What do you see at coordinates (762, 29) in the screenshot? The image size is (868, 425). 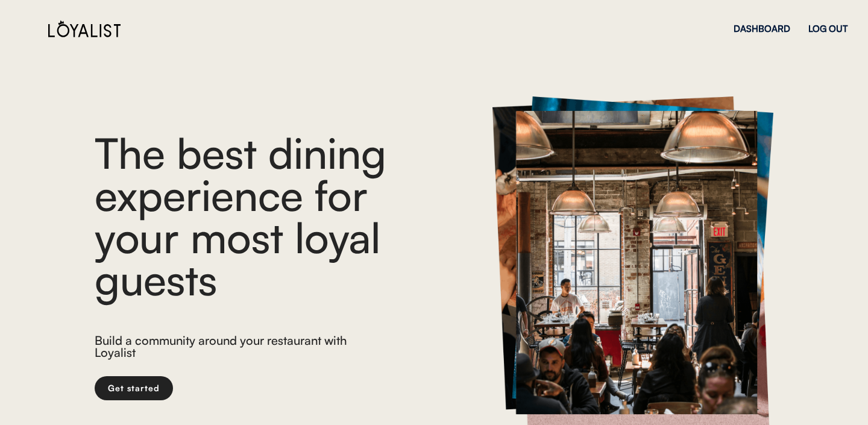 I see `div: DASHBOARD` at bounding box center [762, 29].